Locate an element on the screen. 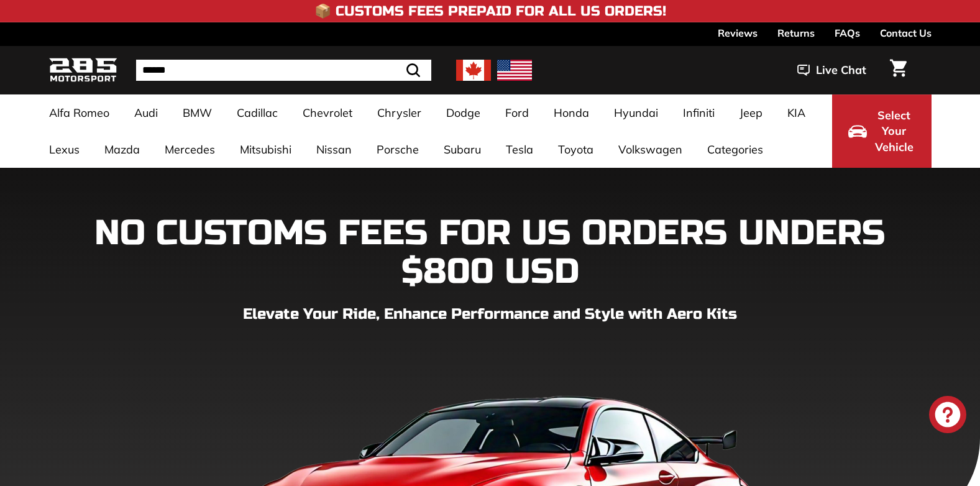 The image size is (980, 486). a: Jeep is located at coordinates (750, 112).